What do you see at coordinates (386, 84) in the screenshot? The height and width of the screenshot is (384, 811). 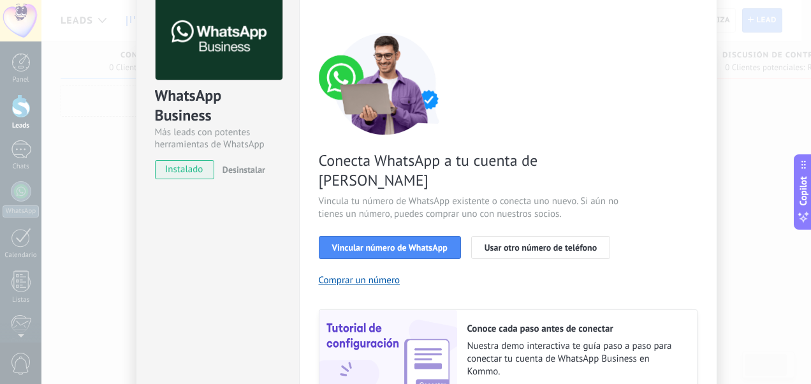 I see `img: connect number` at bounding box center [386, 84].